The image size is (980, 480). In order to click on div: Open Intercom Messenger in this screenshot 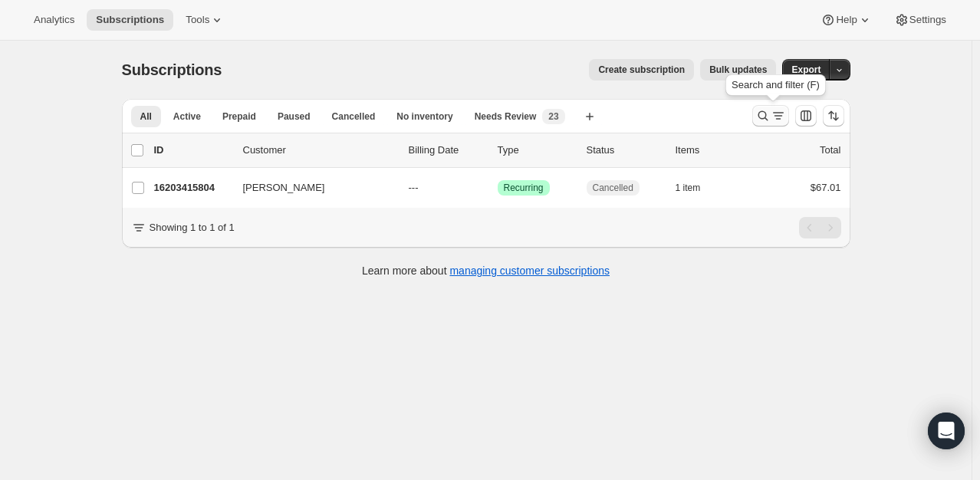, I will do `click(946, 430)`.